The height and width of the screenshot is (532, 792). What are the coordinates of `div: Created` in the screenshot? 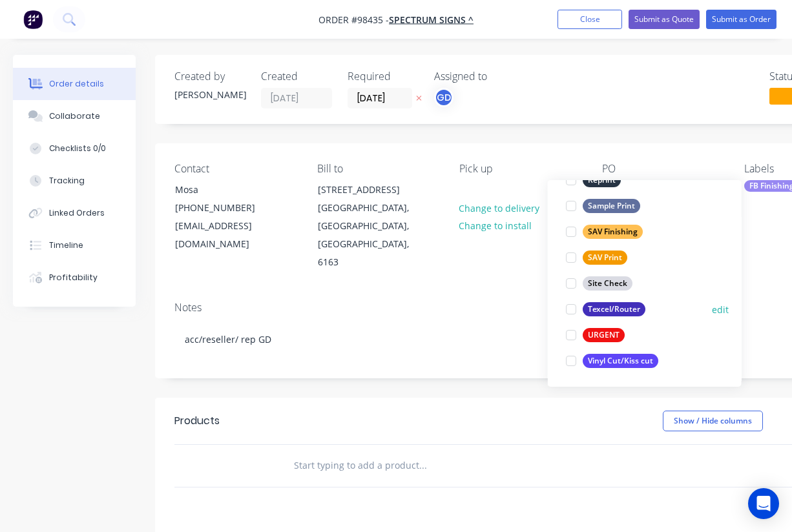 It's located at (296, 76).